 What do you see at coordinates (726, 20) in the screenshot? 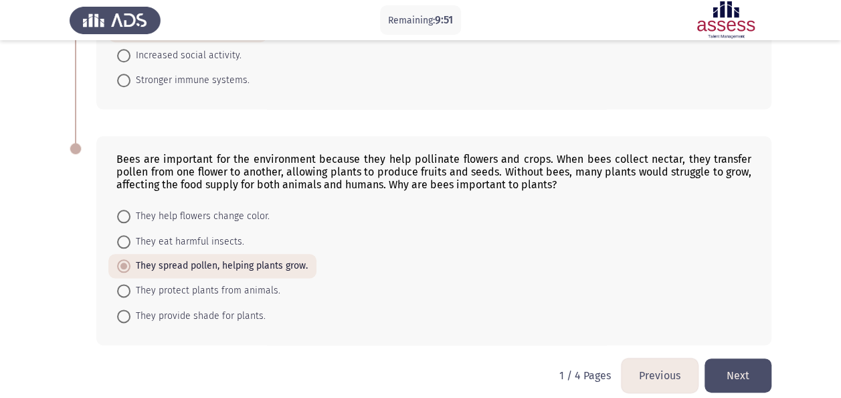
I see `img: Assessment logo of ASSESS English Language Assessment (3 Module) (Ba - IB)` at bounding box center [726, 20].